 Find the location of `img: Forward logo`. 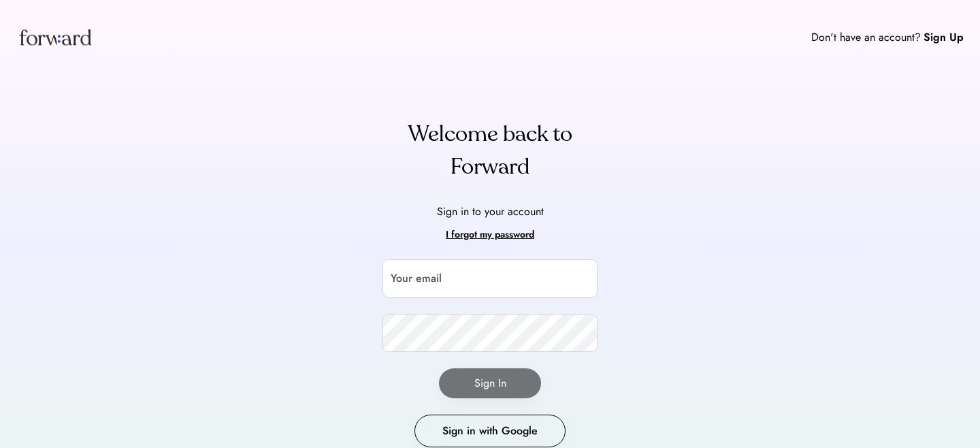

img: Forward logo is located at coordinates (55, 37).